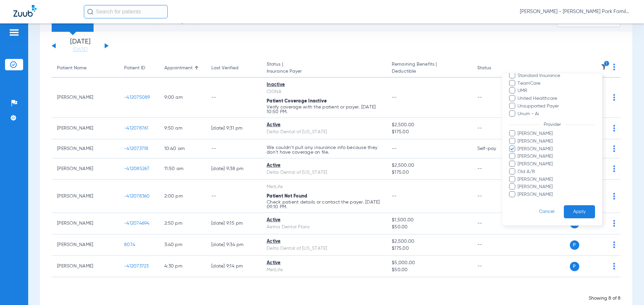 The width and height of the screenshot is (644, 305). I want to click on span: Old A/R, so click(556, 172).